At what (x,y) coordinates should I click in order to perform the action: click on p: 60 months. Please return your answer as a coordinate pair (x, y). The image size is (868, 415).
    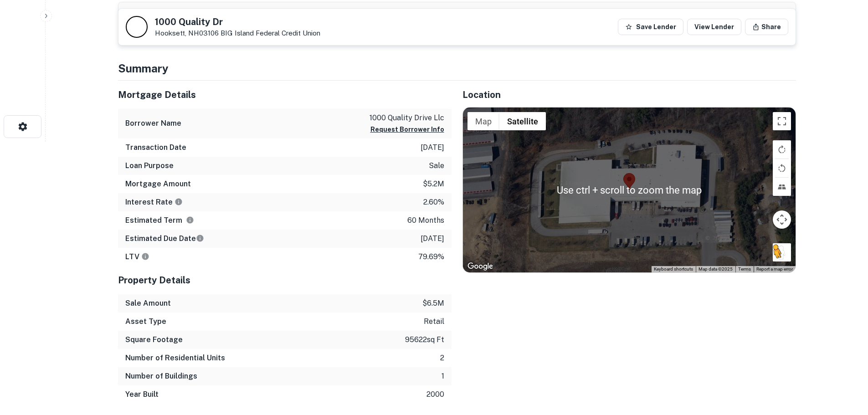
    Looking at the image, I should click on (425, 220).